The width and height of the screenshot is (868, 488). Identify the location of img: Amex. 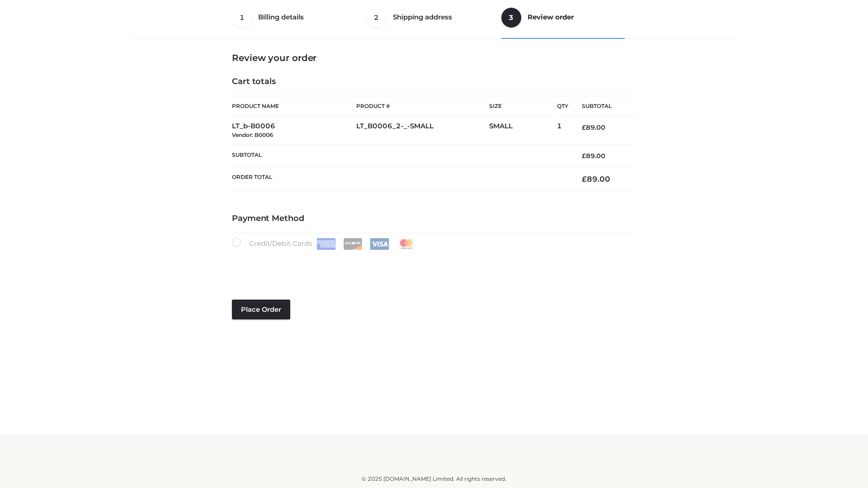
(326, 244).